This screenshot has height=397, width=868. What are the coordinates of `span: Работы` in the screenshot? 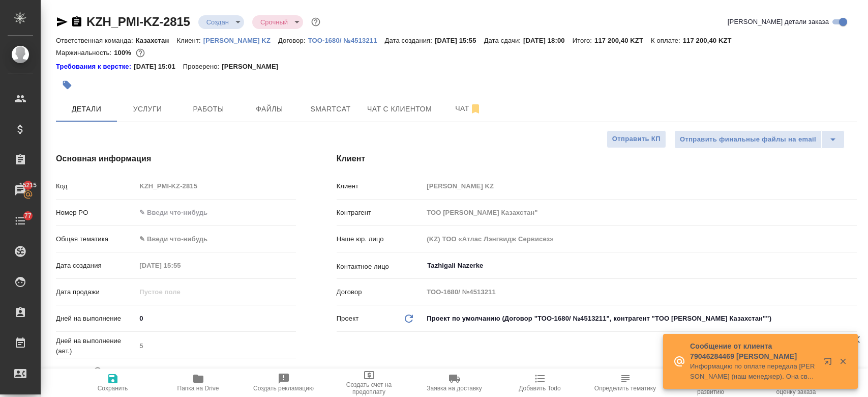 It's located at (209, 109).